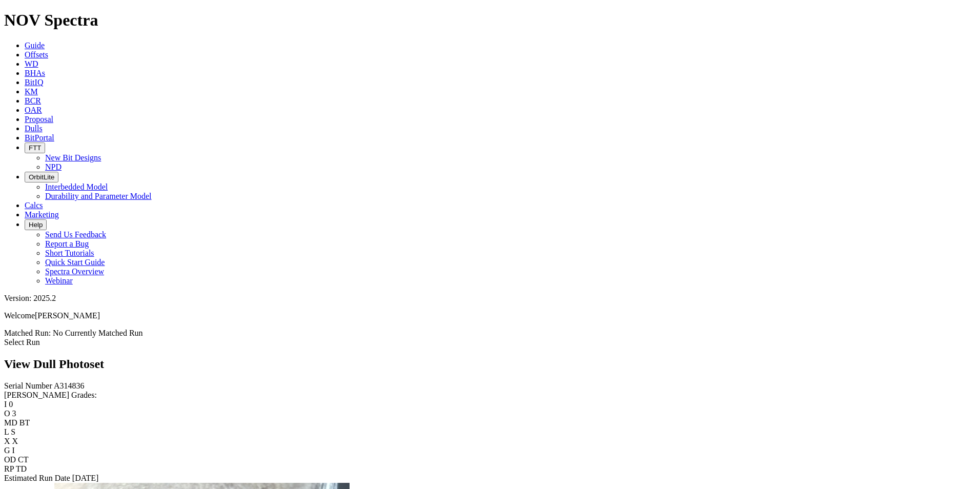 This screenshot has width=980, height=489. What do you see at coordinates (13, 450) in the screenshot?
I see `span: I` at bounding box center [13, 450].